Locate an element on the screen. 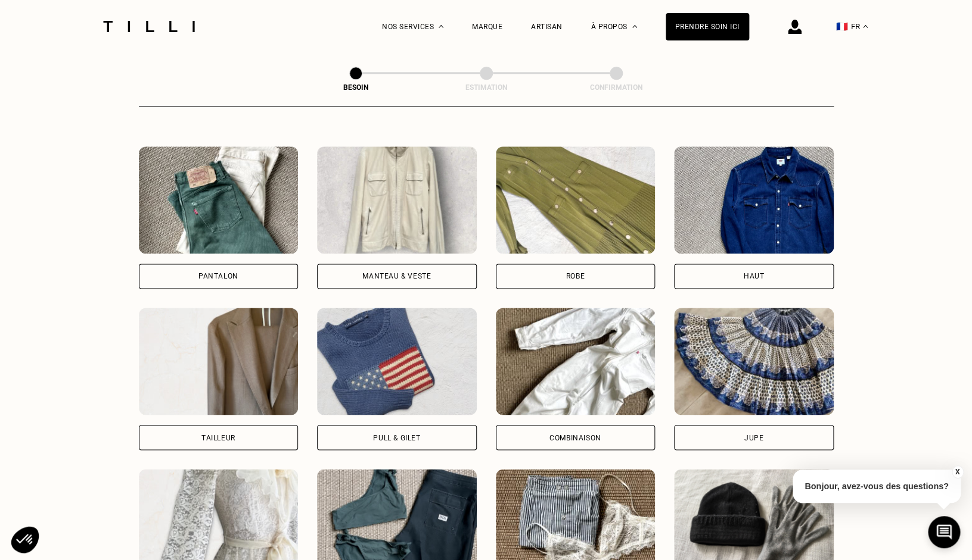 The height and width of the screenshot is (560, 972). div: Jupe is located at coordinates (754, 438).